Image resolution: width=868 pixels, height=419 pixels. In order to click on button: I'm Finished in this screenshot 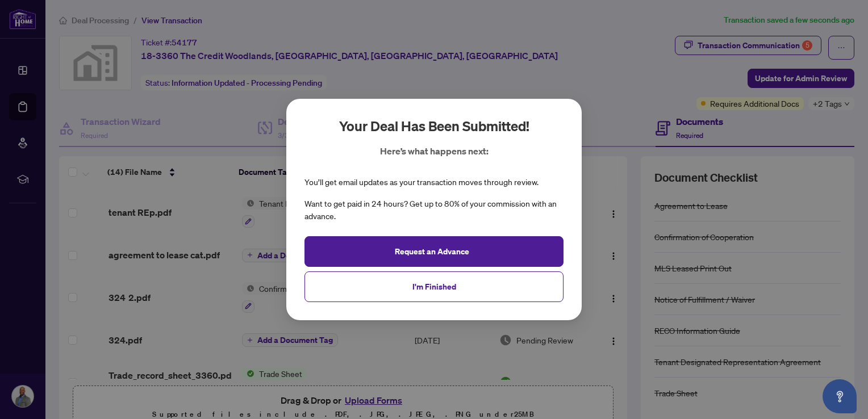, I will do `click(434, 287)`.